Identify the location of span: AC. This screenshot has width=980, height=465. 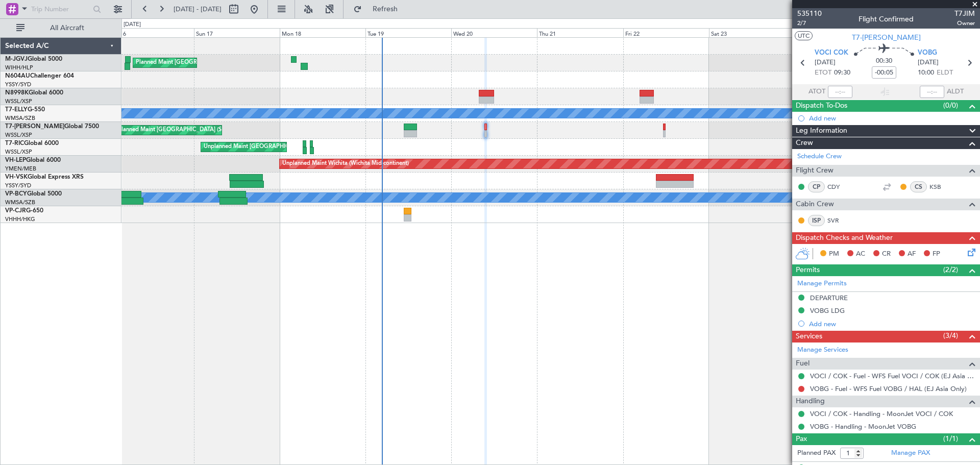
(861, 254).